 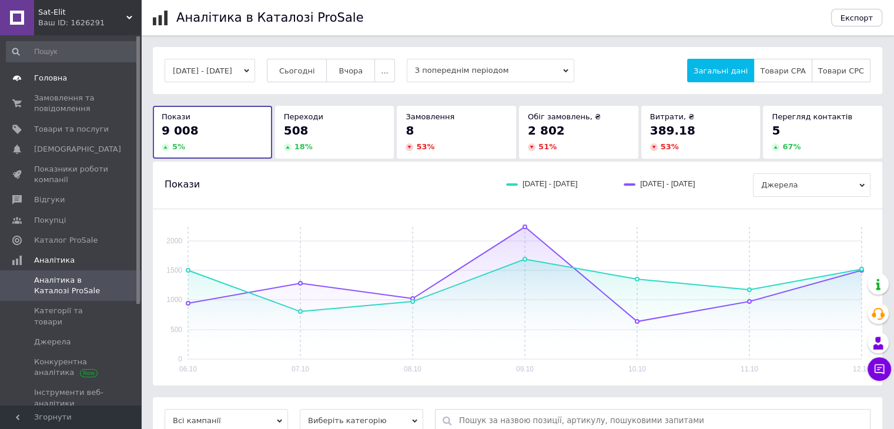 I want to click on span: Витрати, ₴, so click(x=672, y=116).